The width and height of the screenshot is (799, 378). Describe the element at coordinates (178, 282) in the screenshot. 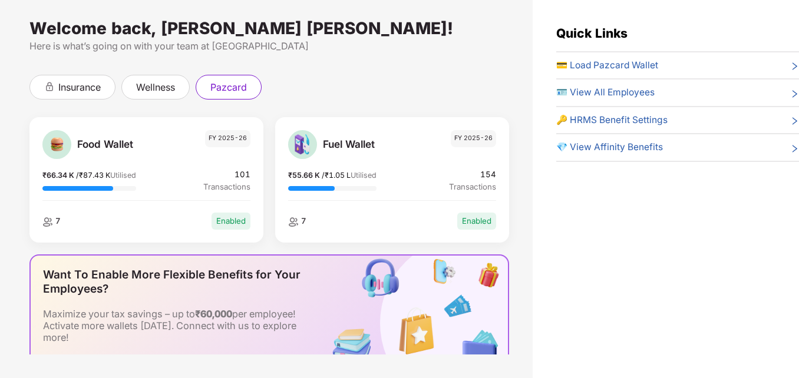

I see `div: Want To Enable More Flexible Benefits for Your Employees?` at that location.